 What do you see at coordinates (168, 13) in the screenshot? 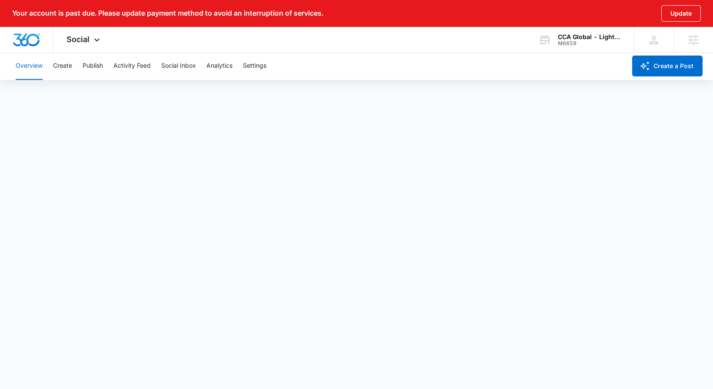
I see `p: Your account is past due. Please update payment method to avoid an interruption of services.` at bounding box center [168, 13].